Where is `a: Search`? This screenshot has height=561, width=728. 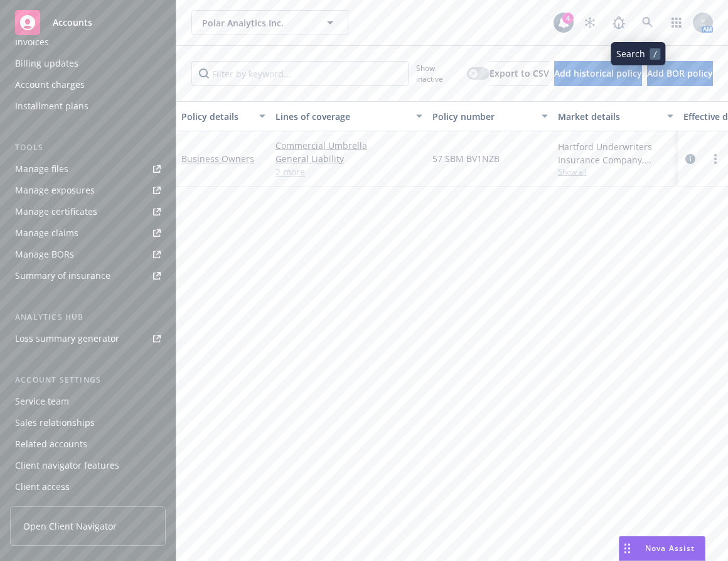 a: Search is located at coordinates (647, 23).